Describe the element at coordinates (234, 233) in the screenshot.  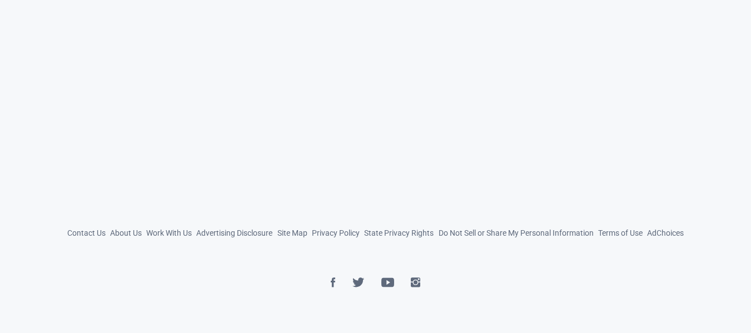
I see `a: Advertising Disclosure` at that location.